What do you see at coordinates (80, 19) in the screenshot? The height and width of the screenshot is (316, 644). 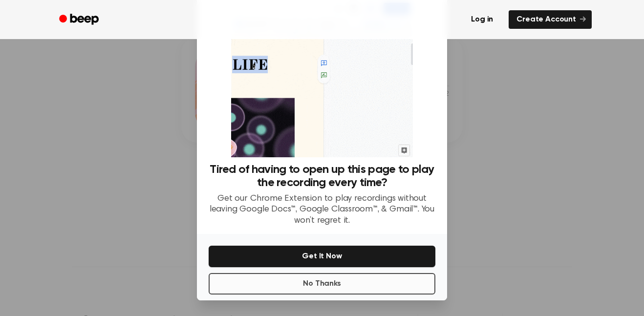 I see `a: Beep` at bounding box center [80, 19].